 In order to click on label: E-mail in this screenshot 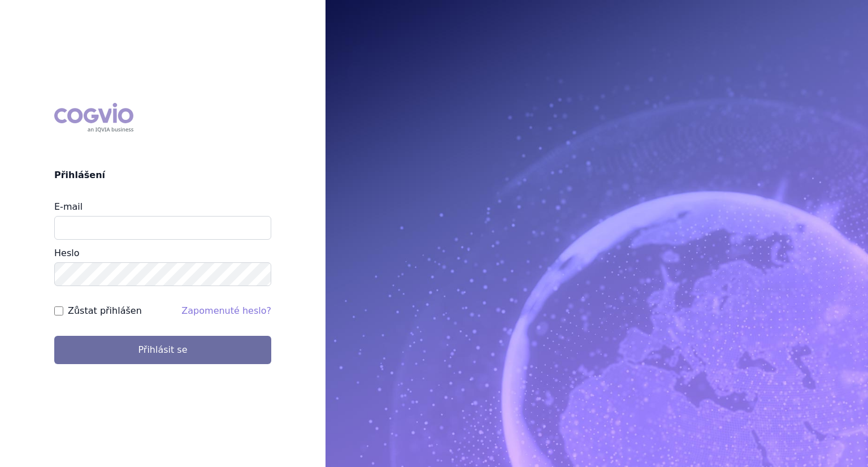, I will do `click(68, 207)`.